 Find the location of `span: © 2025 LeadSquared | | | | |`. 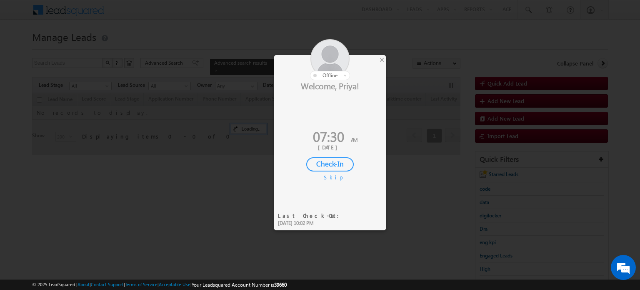

span: © 2025 LeadSquared | | | | | is located at coordinates (159, 284).